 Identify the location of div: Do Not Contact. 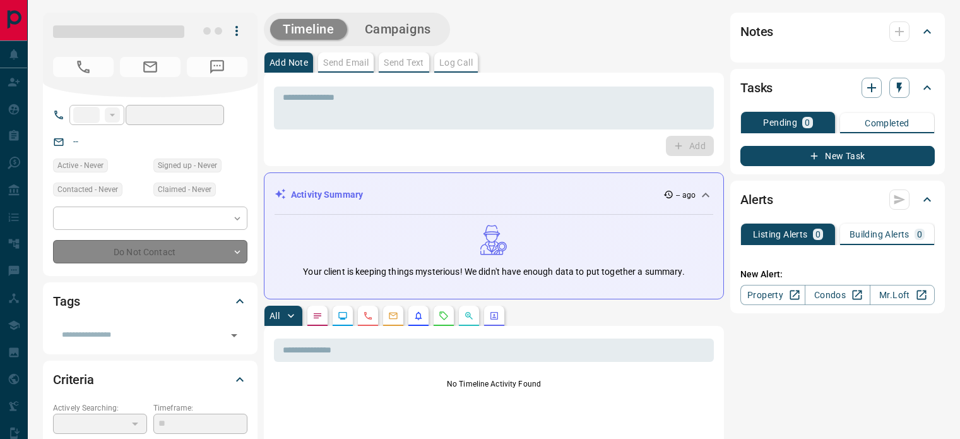
(150, 251).